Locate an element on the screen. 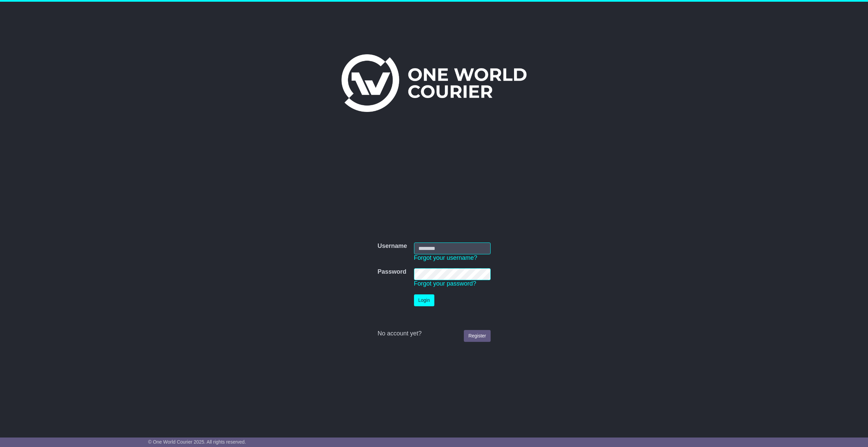 Image resolution: width=868 pixels, height=447 pixels. label: Username is located at coordinates (392, 246).